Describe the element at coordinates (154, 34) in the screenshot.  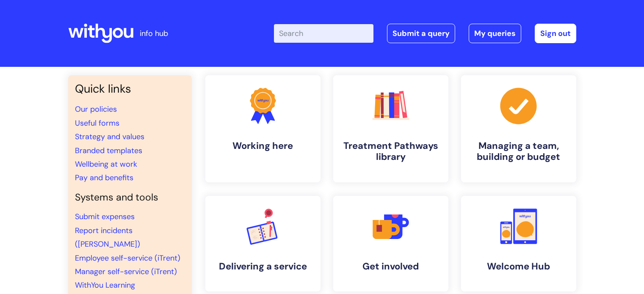
I see `p: info hub` at that location.